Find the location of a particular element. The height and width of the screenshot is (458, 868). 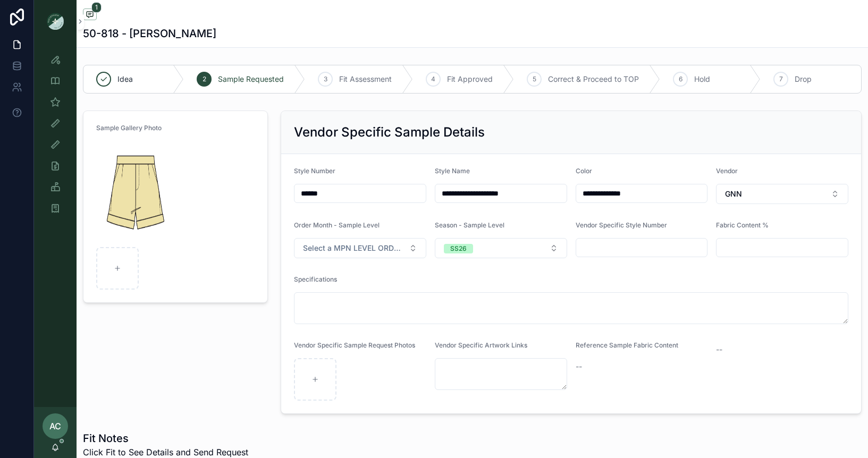

span: Fabric Content % is located at coordinates (742, 225).